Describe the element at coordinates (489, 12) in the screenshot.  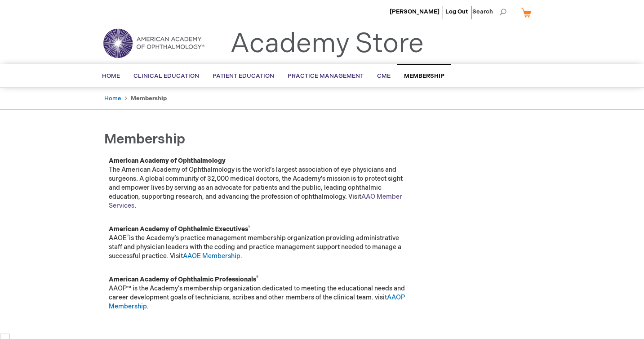
I see `span: Search` at that location.